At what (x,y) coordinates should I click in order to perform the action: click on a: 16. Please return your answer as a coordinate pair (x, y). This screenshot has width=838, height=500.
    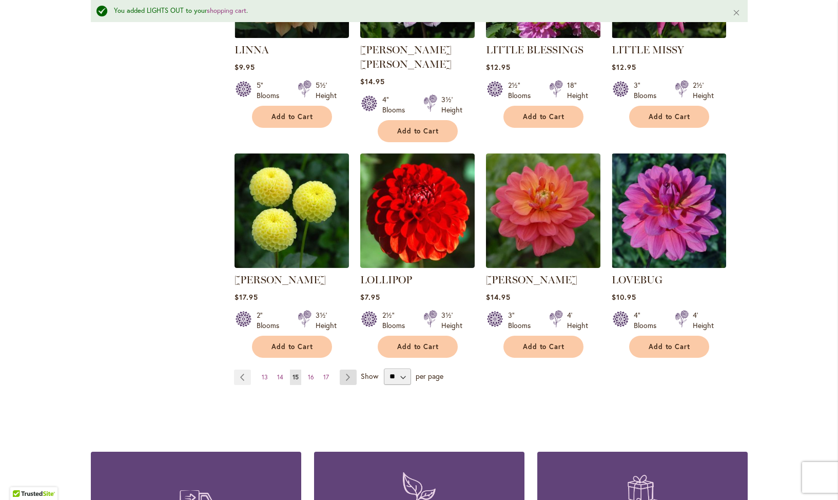
    Looking at the image, I should click on (311, 377).